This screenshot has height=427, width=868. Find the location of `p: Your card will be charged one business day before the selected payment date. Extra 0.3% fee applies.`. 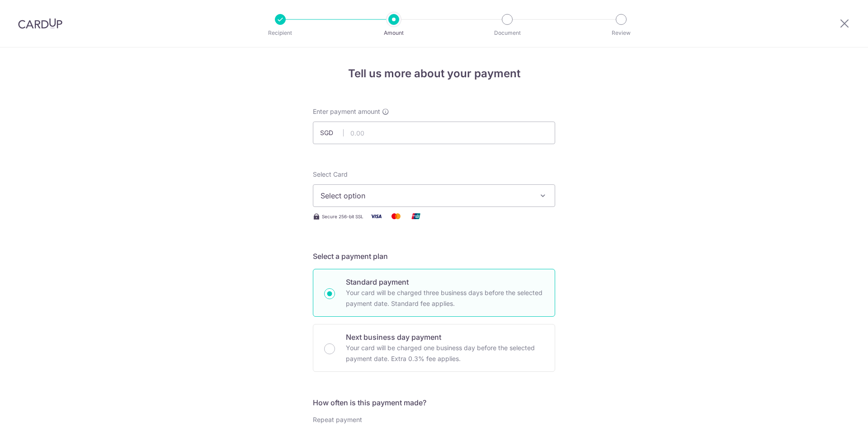

p: Your card will be charged one business day before the selected payment date. Extra 0.3% fee applies. is located at coordinates (445, 353).